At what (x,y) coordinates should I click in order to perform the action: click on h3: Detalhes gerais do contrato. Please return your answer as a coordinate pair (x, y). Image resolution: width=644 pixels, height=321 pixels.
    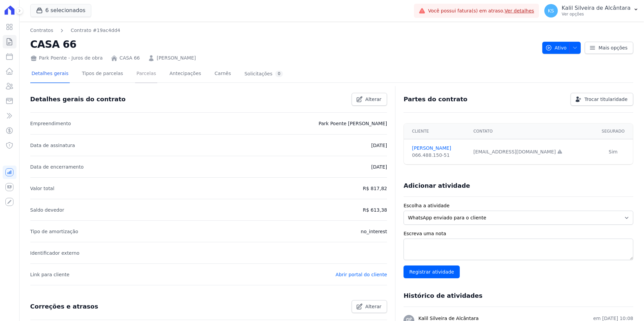
    Looking at the image, I should click on (78, 99).